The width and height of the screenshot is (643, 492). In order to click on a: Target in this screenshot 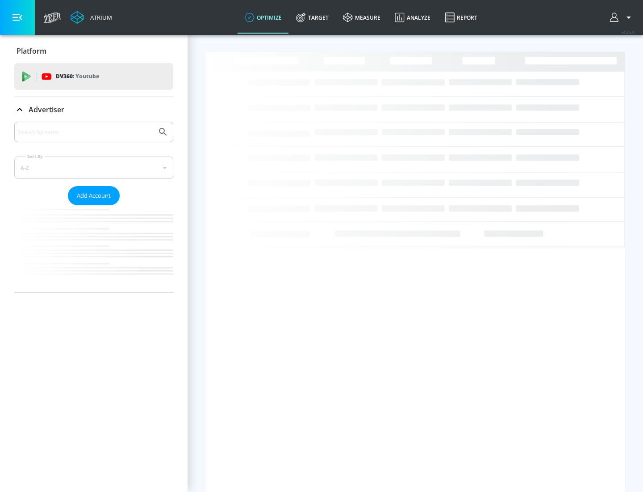, I will do `click(312, 17)`.